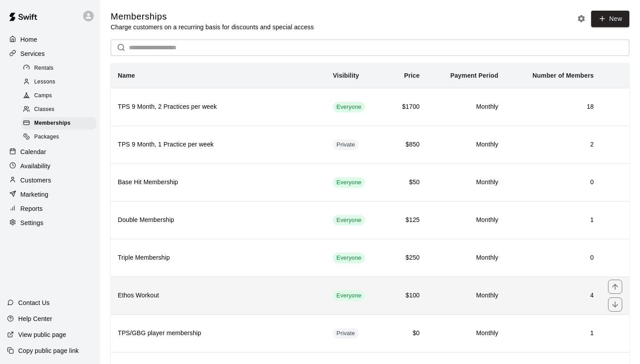 The height and width of the screenshot is (364, 640). I want to click on div: Camps, so click(59, 96).